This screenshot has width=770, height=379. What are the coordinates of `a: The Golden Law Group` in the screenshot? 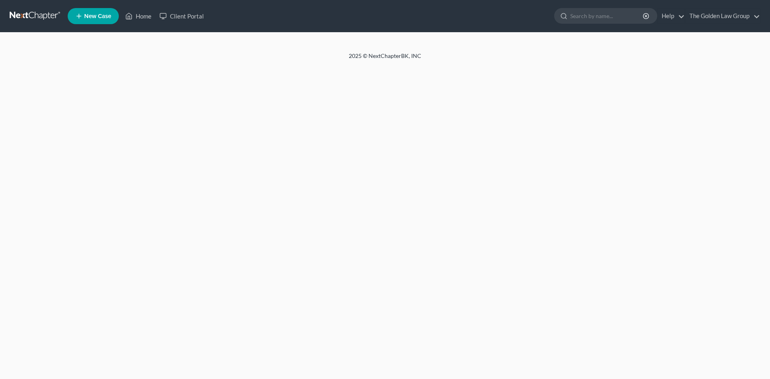 It's located at (722, 16).